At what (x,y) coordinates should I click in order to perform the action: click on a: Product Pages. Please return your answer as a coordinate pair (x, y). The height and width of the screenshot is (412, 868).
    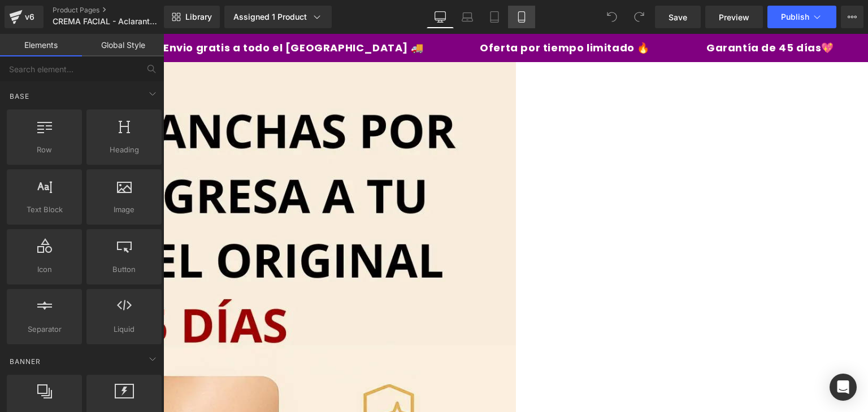
    Looking at the image, I should click on (117, 10).